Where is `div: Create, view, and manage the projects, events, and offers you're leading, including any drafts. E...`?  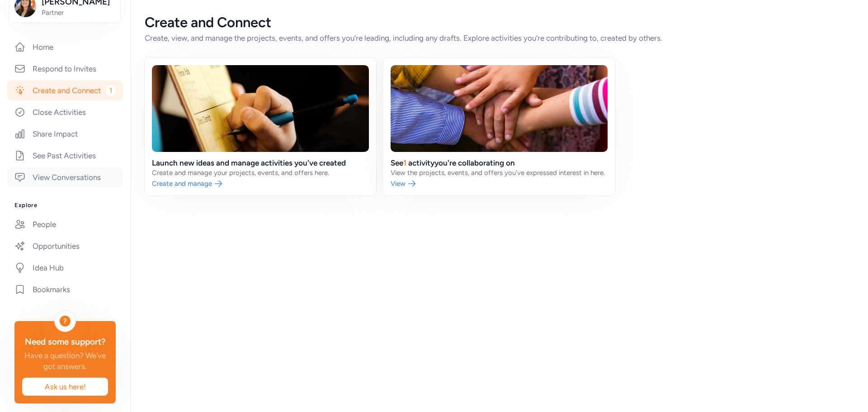
div: Create, view, and manage the projects, events, and offers you're leading, including any drafts. E... is located at coordinates (500, 38).